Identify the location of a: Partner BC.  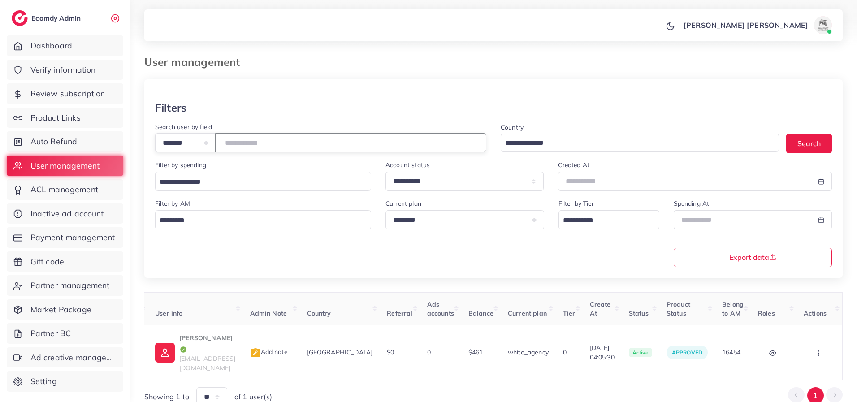
(65, 333).